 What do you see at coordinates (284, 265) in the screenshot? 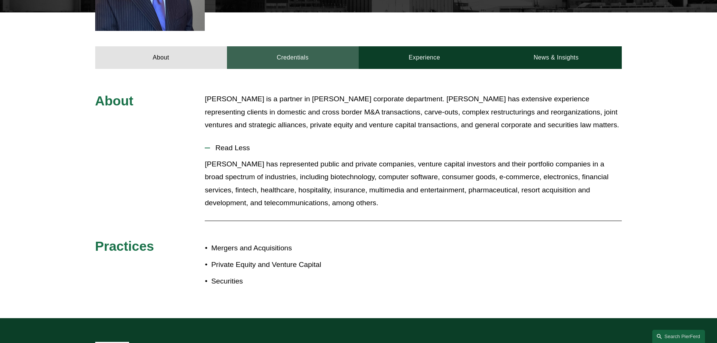
I see `p: Private Equity and Venture Capital` at bounding box center [284, 265].